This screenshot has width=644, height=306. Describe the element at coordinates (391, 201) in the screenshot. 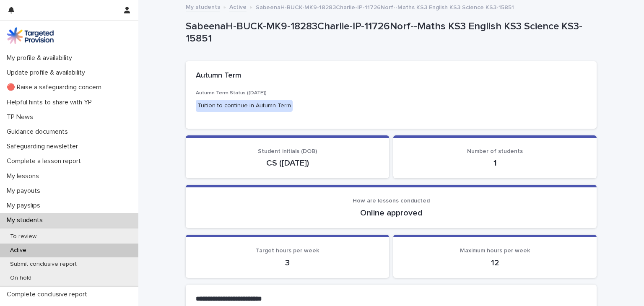

I see `span: How are lessons conducted` at that location.